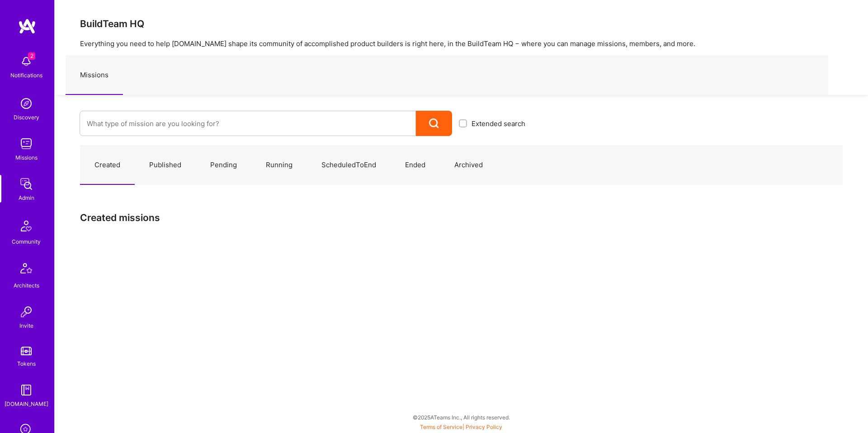 The width and height of the screenshot is (868, 433). Describe the element at coordinates (415, 165) in the screenshot. I see `a: Ended` at that location.